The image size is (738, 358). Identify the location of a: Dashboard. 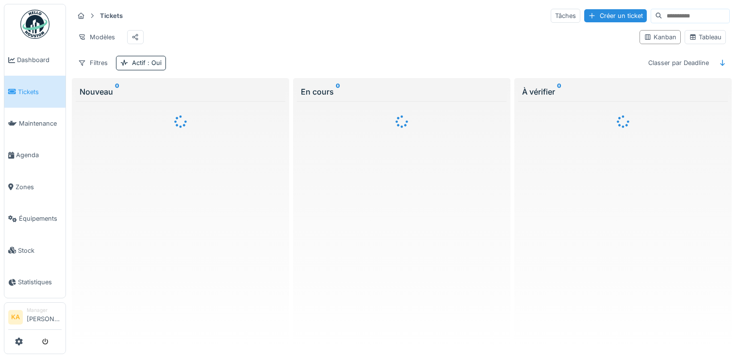
(35, 60).